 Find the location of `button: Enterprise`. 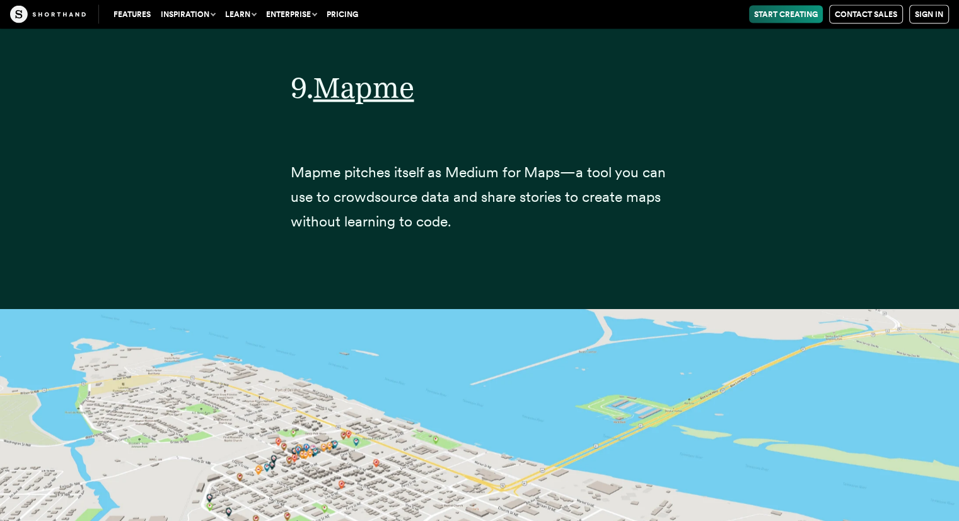

button: Enterprise is located at coordinates (291, 14).